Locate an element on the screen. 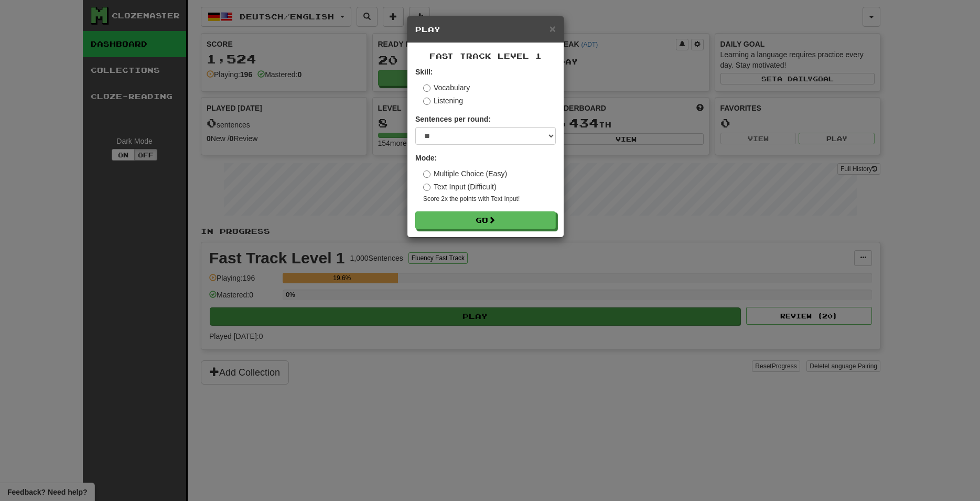  strong: Skill: is located at coordinates (424, 72).